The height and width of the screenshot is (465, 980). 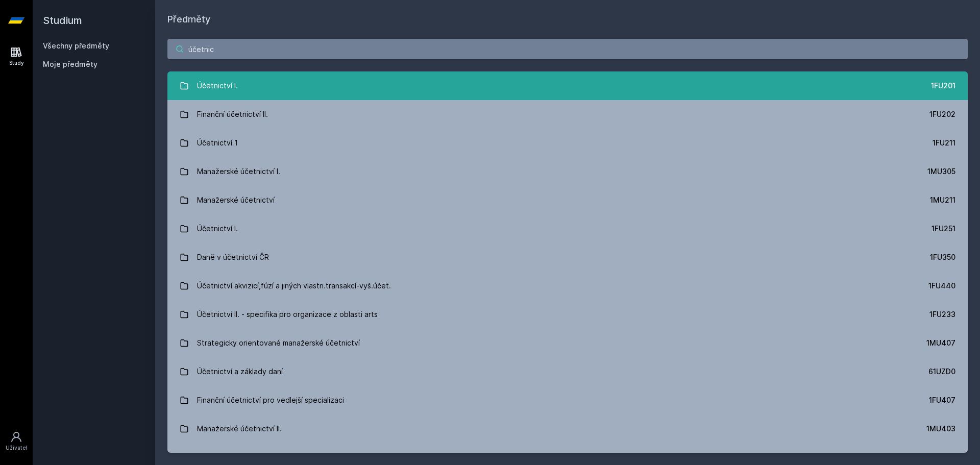 I want to click on div: 1FU202, so click(x=942, y=114).